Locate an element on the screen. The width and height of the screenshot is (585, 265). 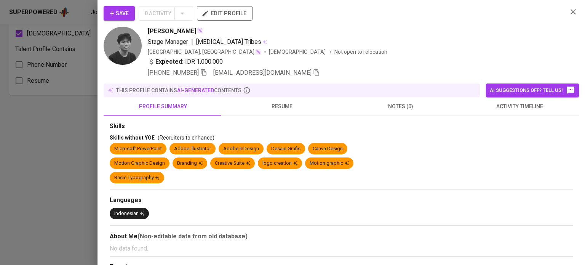
span: Stage Manager is located at coordinates (168, 41).